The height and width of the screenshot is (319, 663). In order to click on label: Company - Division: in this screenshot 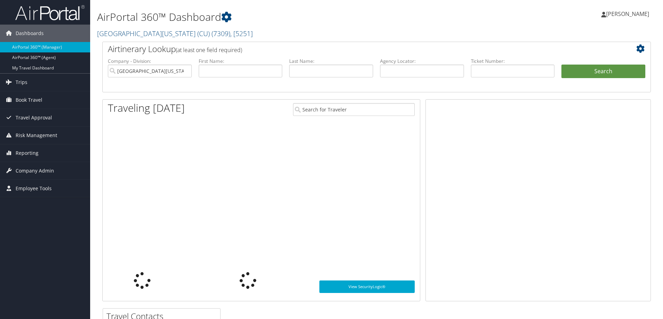, I will do `click(150, 61)`.